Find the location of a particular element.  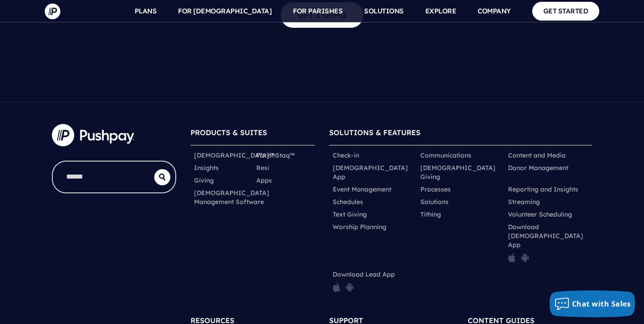

a: Donor Management is located at coordinates (538, 168).